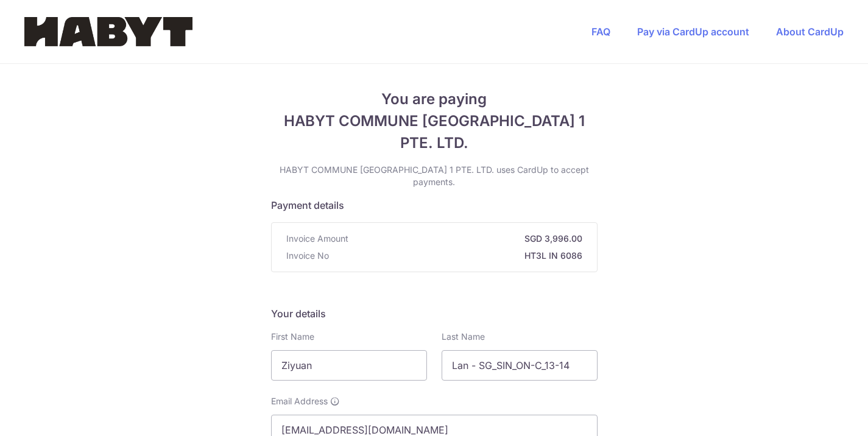  I want to click on span: Email Address, so click(299, 401).